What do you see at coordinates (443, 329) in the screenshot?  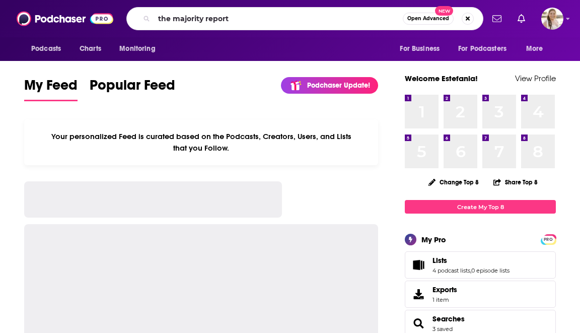 I see `a: 3 saved` at bounding box center [443, 329].